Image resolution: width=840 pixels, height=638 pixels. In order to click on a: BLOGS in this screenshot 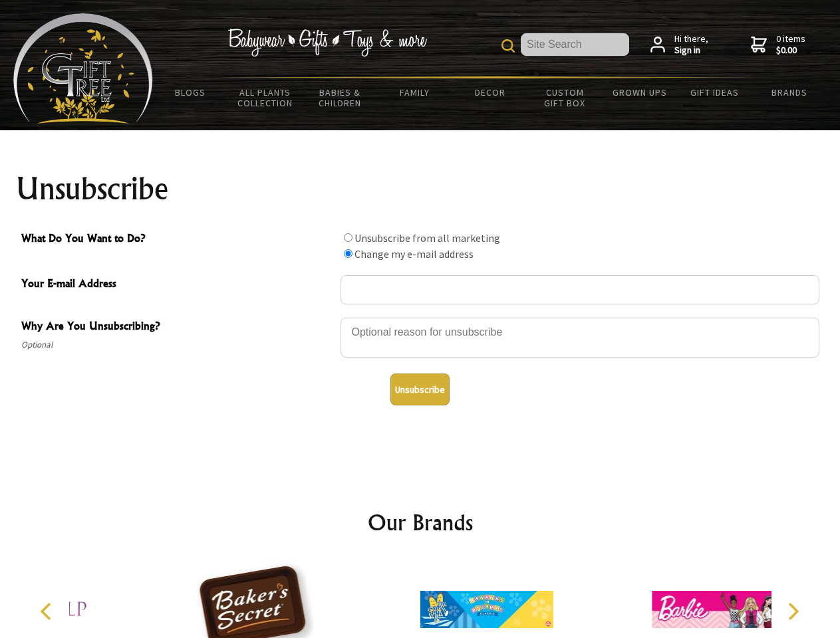, I will do `click(190, 92)`.